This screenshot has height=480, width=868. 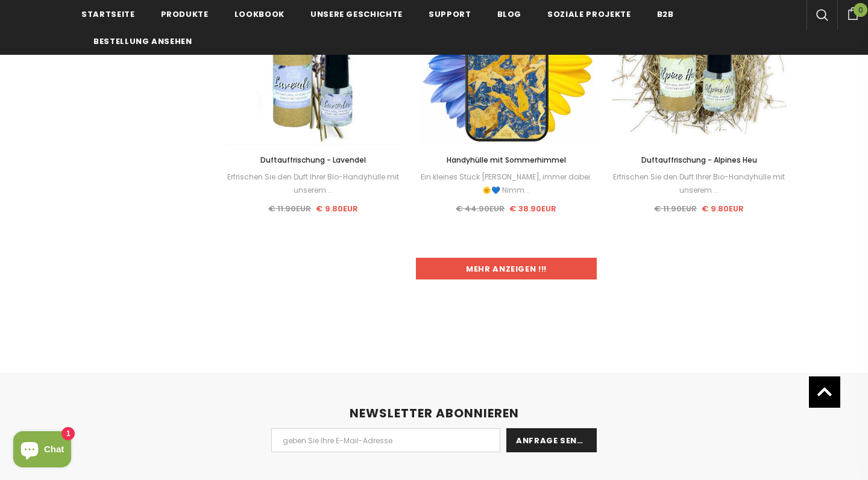 I want to click on span: Soziale Projekte, so click(x=589, y=14).